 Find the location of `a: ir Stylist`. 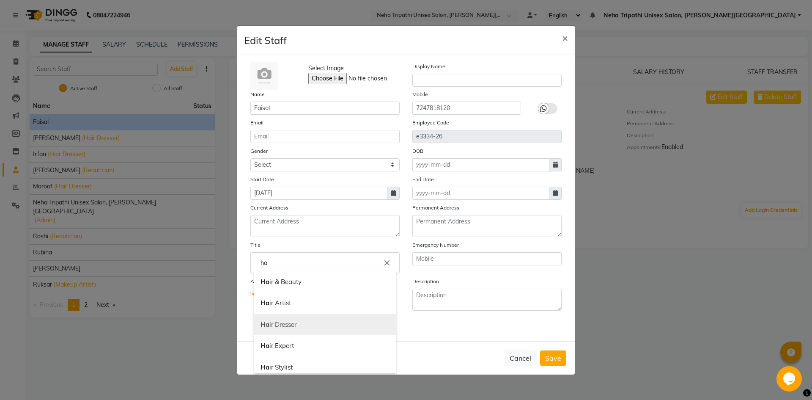

a: ir Stylist is located at coordinates (325, 367).